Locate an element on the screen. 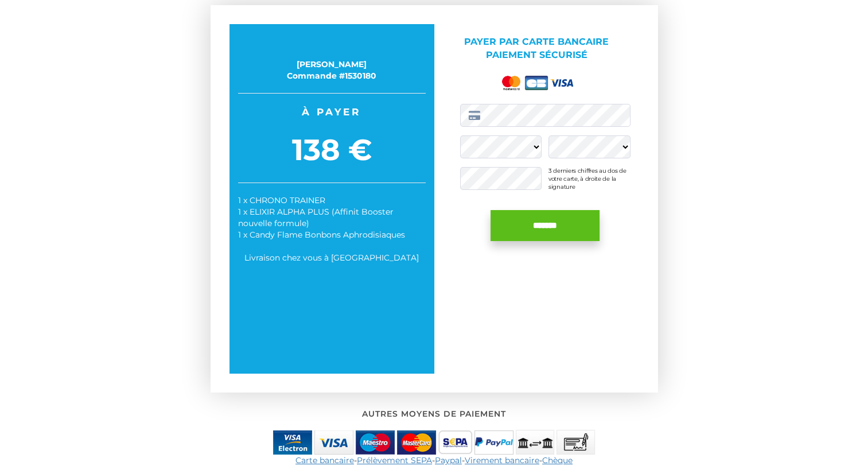  img: sepa-small.png is located at coordinates (454, 442).